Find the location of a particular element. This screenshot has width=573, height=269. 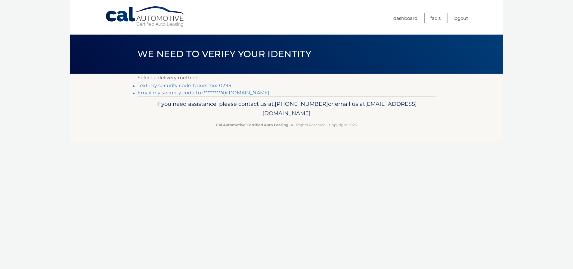

a: Logout is located at coordinates (461, 18).